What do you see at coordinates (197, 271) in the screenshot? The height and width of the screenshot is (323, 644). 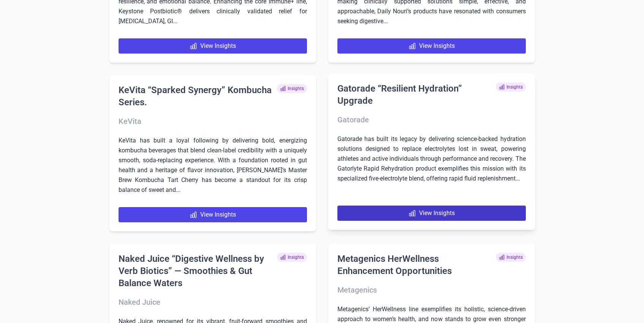 I see `h2: Naked Juice “Digestive Wellness by Verb Biotics” — Smoothies & Gut Balance Waters` at bounding box center [197, 271].